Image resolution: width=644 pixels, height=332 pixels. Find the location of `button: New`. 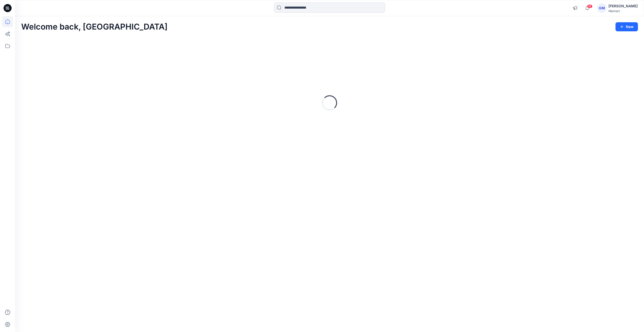

button: New is located at coordinates (626, 27).